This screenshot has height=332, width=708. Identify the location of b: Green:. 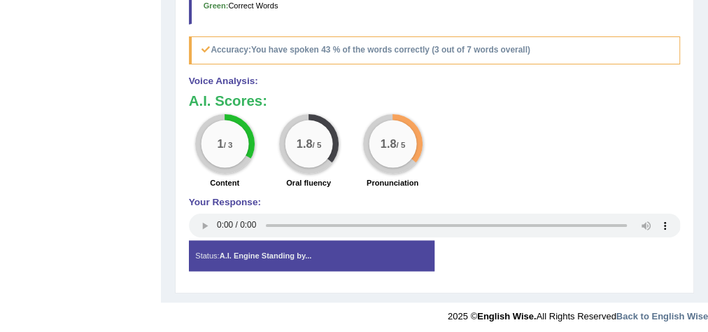
(216, 6).